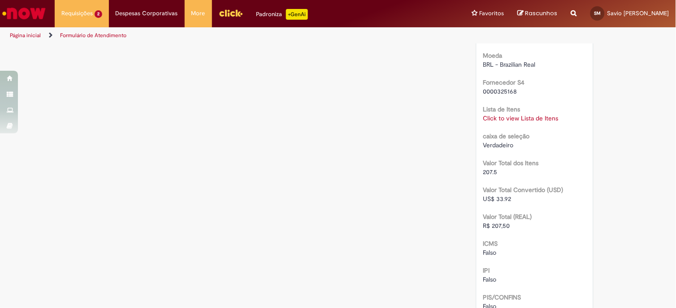  I want to click on b: Moeda, so click(492, 56).